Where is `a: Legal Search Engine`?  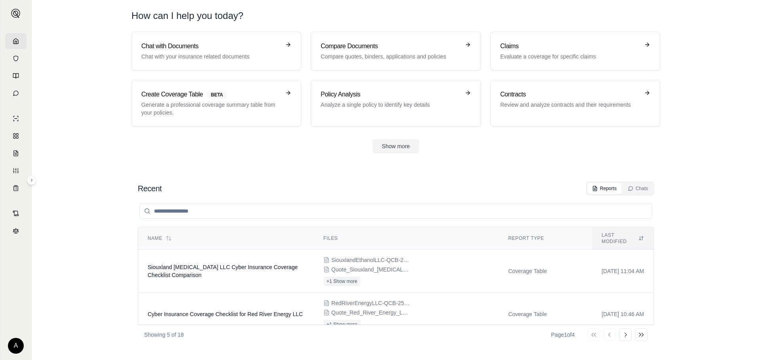
a: Legal Search Engine is located at coordinates (16, 231).